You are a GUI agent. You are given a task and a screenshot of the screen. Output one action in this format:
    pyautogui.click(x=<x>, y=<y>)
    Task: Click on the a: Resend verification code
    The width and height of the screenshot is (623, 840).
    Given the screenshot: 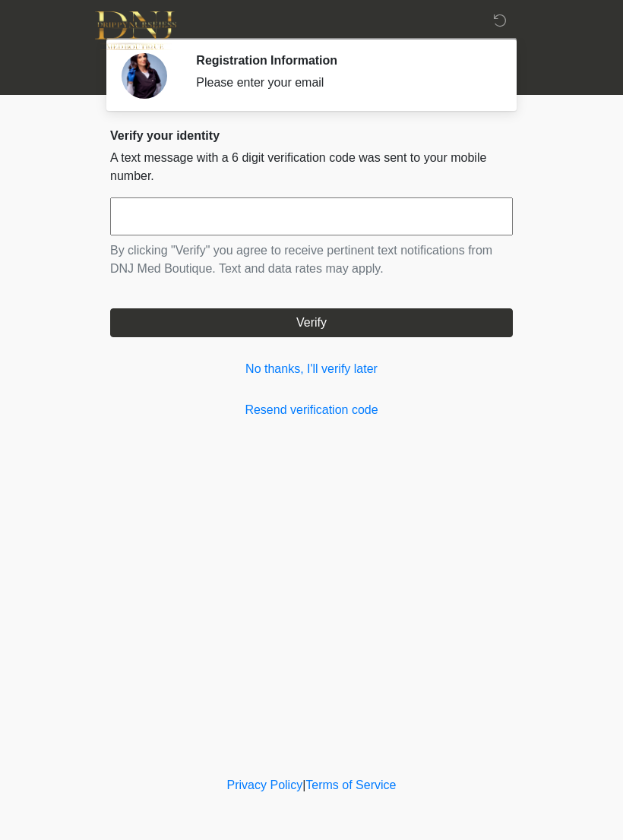 What is the action you would take?
    pyautogui.click(x=311, y=410)
    